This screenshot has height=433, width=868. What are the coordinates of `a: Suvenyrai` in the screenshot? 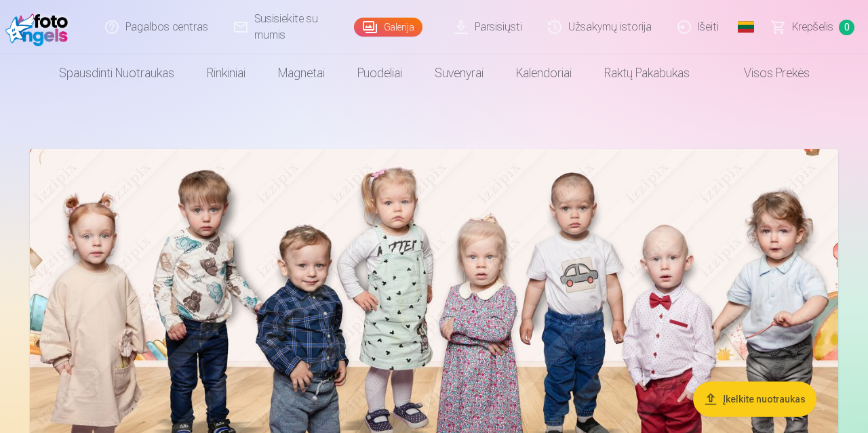 It's located at (459, 74).